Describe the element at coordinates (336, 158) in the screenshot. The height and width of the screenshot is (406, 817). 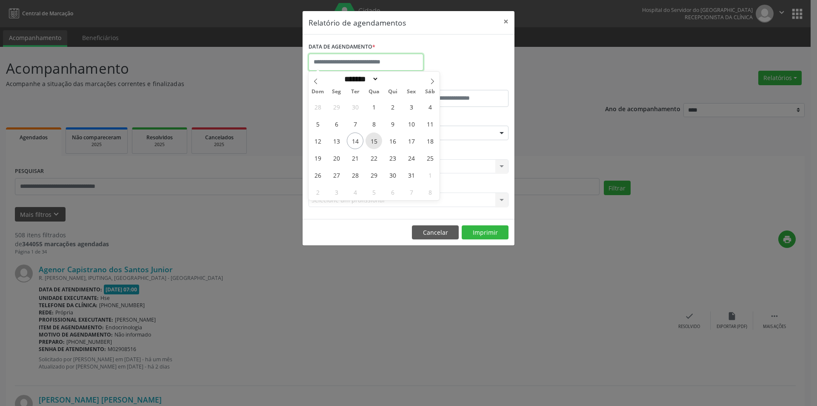
I see `span: Outubro 20, 2025` at that location.